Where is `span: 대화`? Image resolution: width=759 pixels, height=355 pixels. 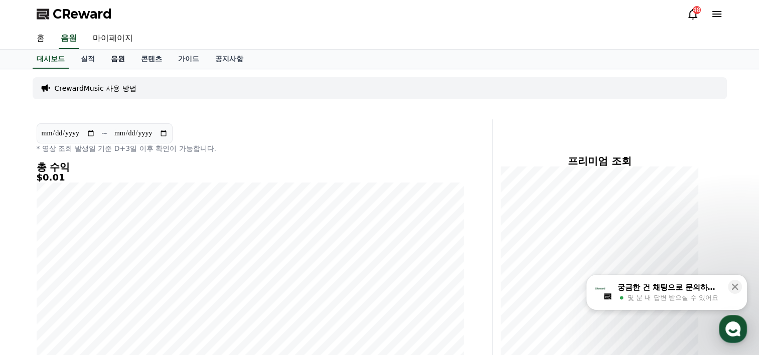 span: 대화 is located at coordinates (98, 291).